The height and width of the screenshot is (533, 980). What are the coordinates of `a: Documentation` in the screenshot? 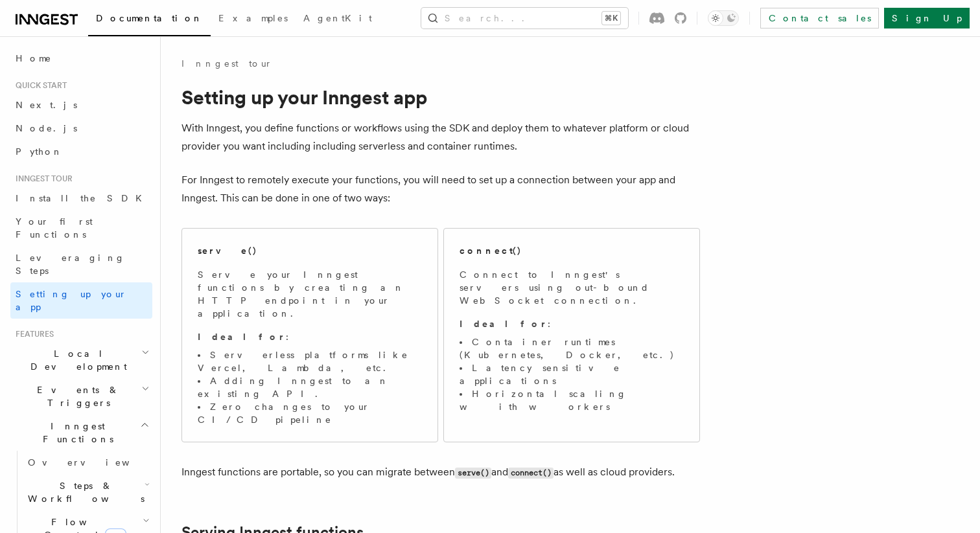 It's located at (149, 20).